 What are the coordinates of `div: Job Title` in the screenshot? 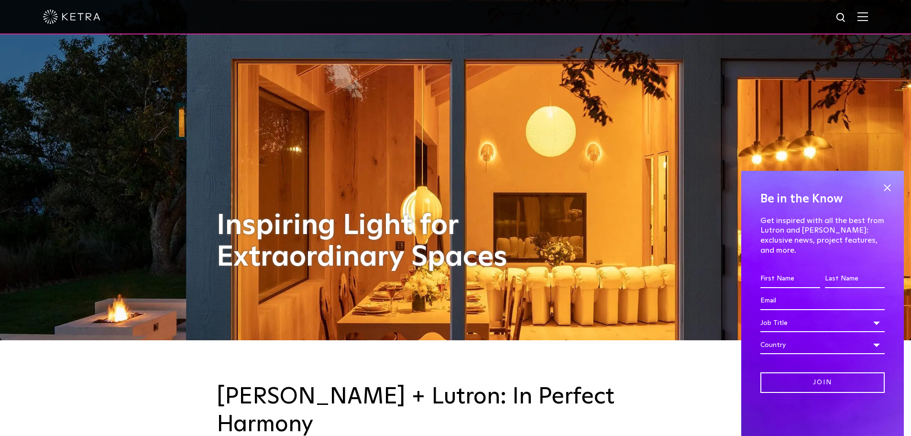 It's located at (822, 323).